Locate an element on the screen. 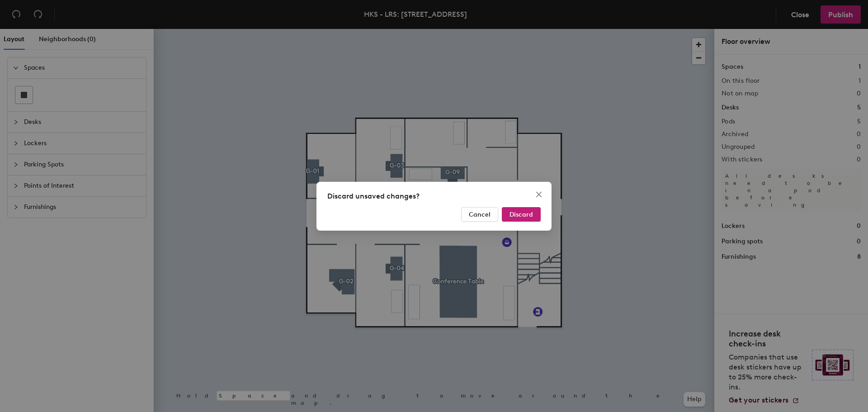 This screenshot has height=412, width=868. button: Close is located at coordinates (539, 195).